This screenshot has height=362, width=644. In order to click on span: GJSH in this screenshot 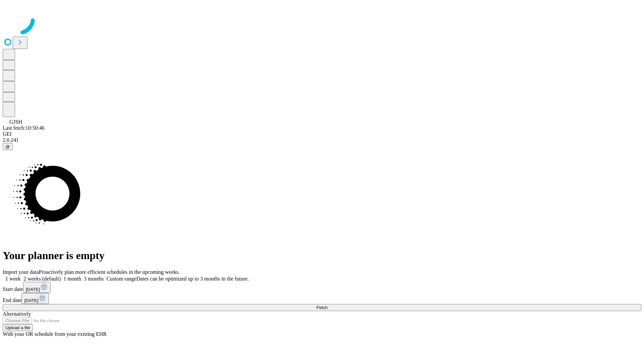, I will do `click(15, 122)`.